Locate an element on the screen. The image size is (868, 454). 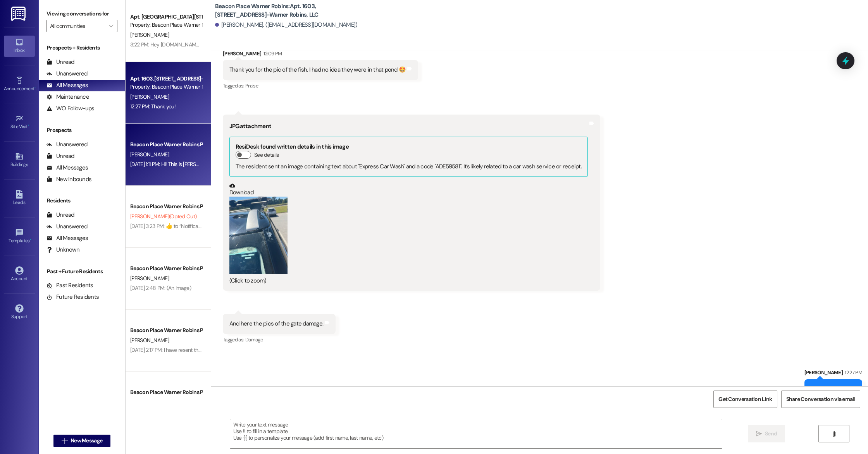
div: 12:27 PM: Thank you! is located at coordinates (152, 107).